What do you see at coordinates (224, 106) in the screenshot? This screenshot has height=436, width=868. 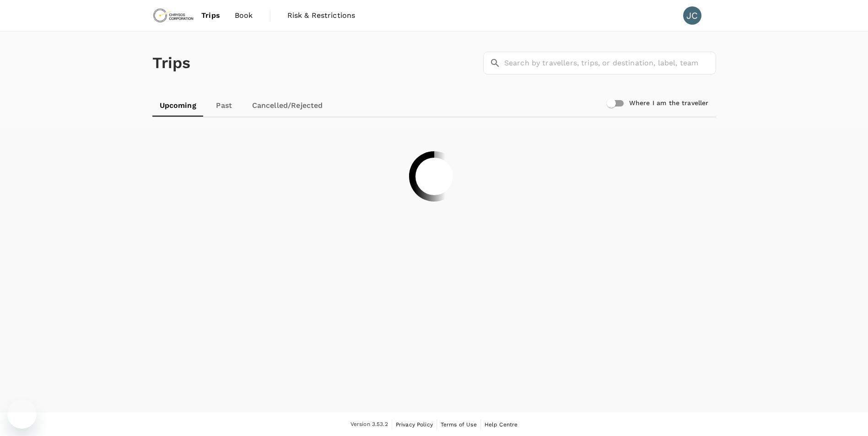 I see `a: Past` at bounding box center [224, 106].